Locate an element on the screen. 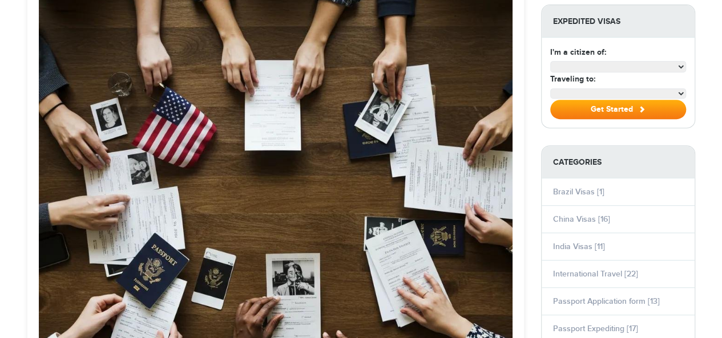  button: Get Started is located at coordinates (618, 110).